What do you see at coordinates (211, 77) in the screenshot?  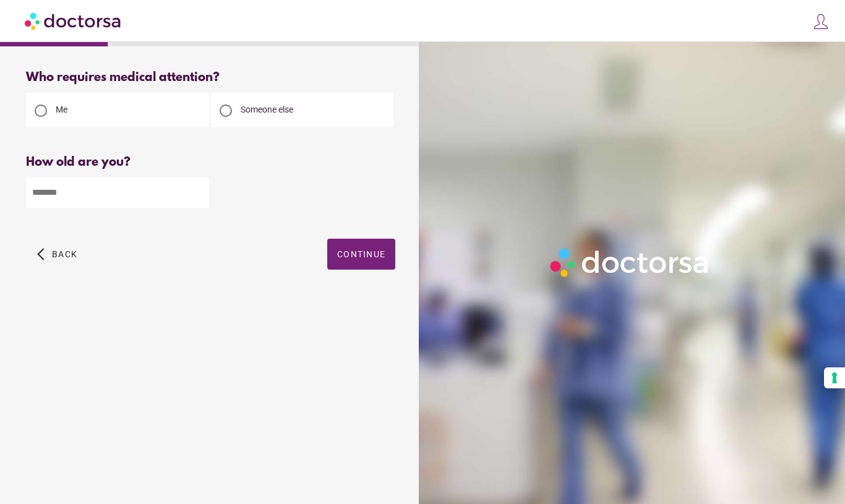 I see `div: Who requires medical attention?` at bounding box center [211, 77].